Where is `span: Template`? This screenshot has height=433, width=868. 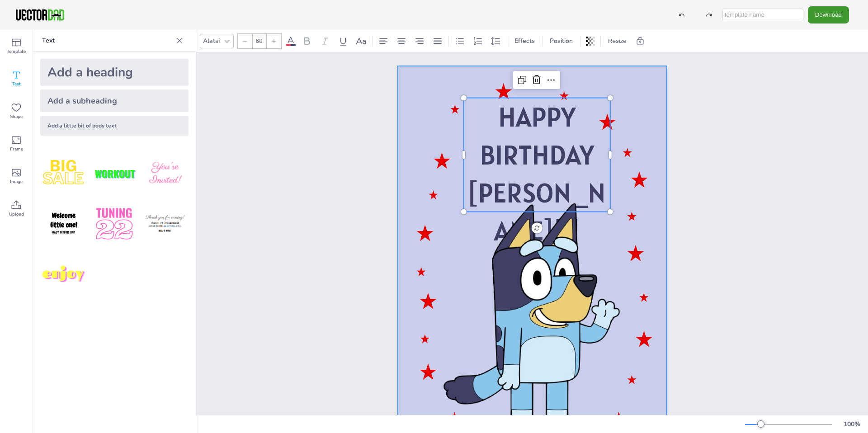
span: Template is located at coordinates (16, 51).